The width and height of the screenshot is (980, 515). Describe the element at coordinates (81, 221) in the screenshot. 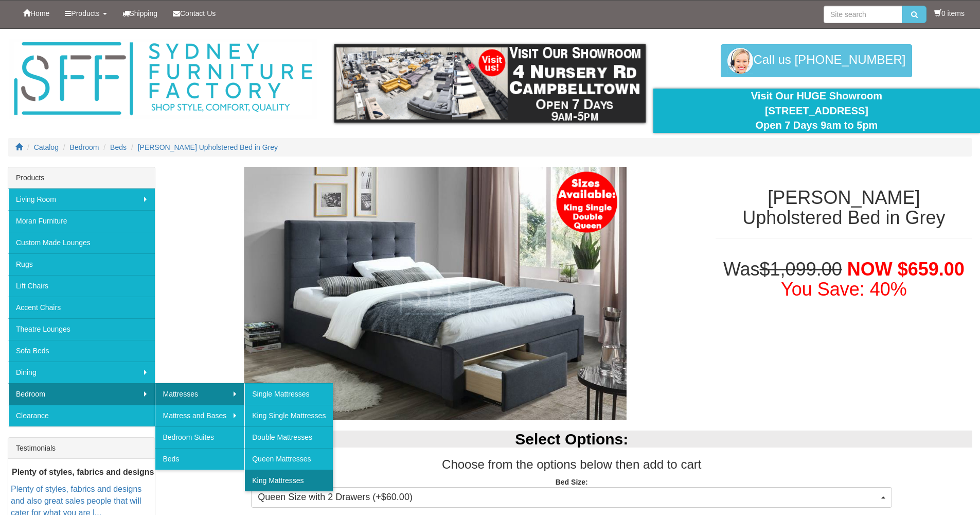

I see `a: Moran Furniture` at that location.